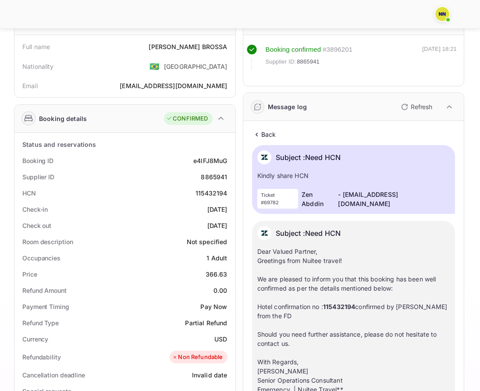 This screenshot has height=391, width=480. Describe the element at coordinates (44, 290) in the screenshot. I see `div: Refund Amount` at that location.